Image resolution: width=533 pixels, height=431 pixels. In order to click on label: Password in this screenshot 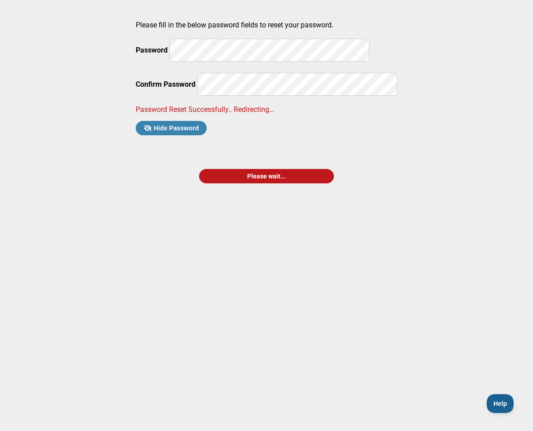, I will do `click(151, 50)`.